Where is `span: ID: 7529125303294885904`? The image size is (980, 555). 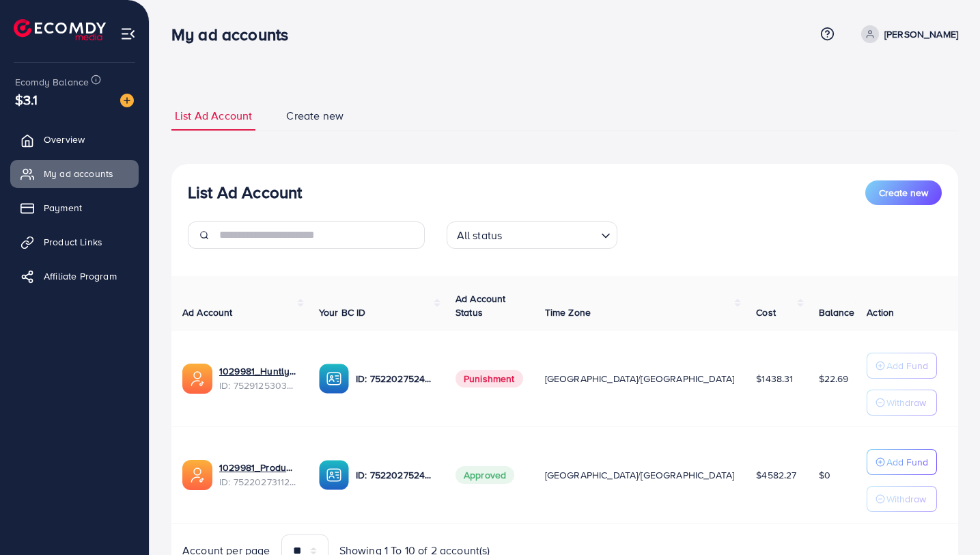 span: ID: 7529125303294885904 is located at coordinates (258, 385).